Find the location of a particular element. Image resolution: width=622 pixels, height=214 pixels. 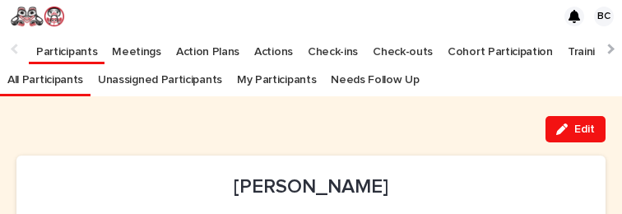

a: Meetings is located at coordinates (137, 49).